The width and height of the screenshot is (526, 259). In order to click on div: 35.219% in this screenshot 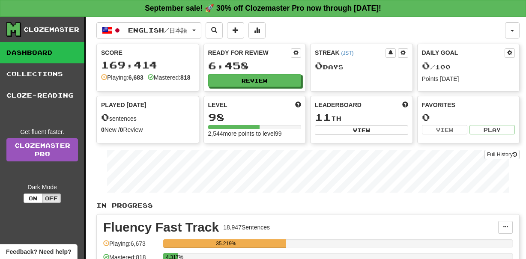, I will do `click(226, 244)`.